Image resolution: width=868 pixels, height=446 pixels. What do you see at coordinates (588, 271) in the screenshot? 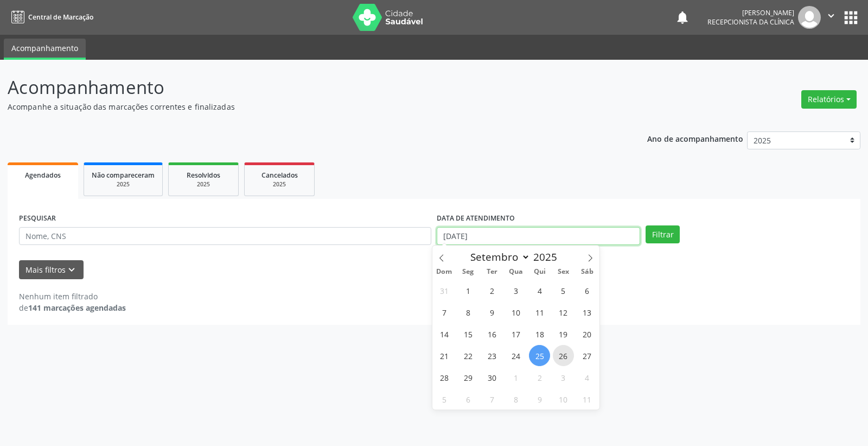
I see `span: Sáb` at bounding box center [588, 271].